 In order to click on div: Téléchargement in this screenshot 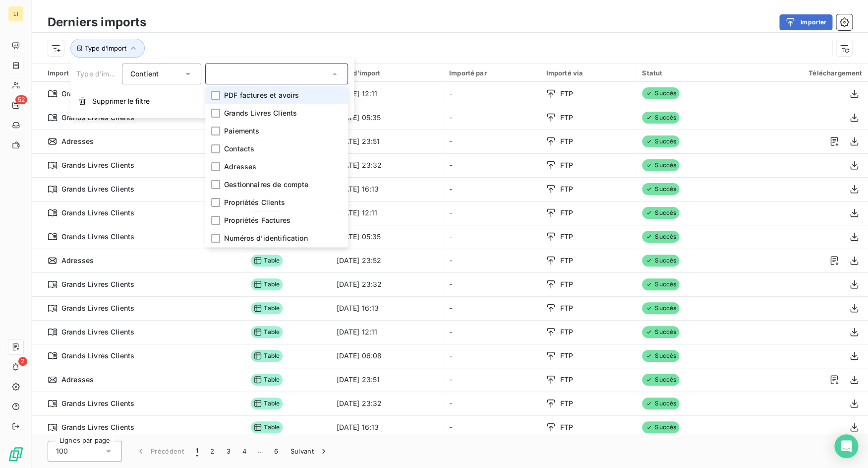, I will do `click(803, 73)`.